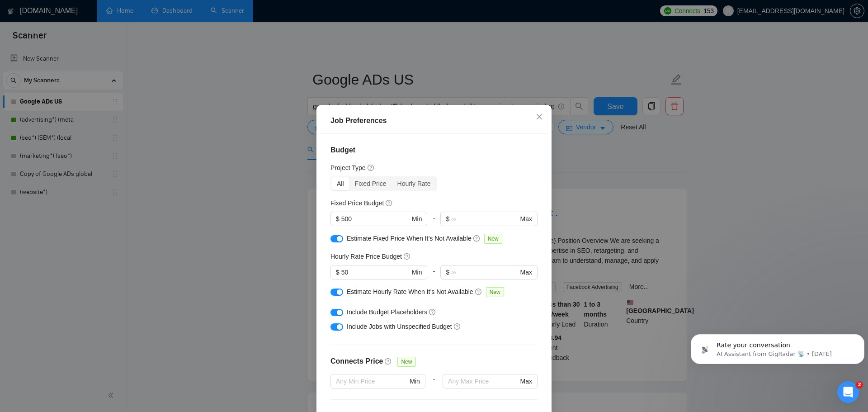  What do you see at coordinates (399, 326) in the screenshot?
I see `span: Include Jobs with Unspecified Budget` at bounding box center [399, 326].